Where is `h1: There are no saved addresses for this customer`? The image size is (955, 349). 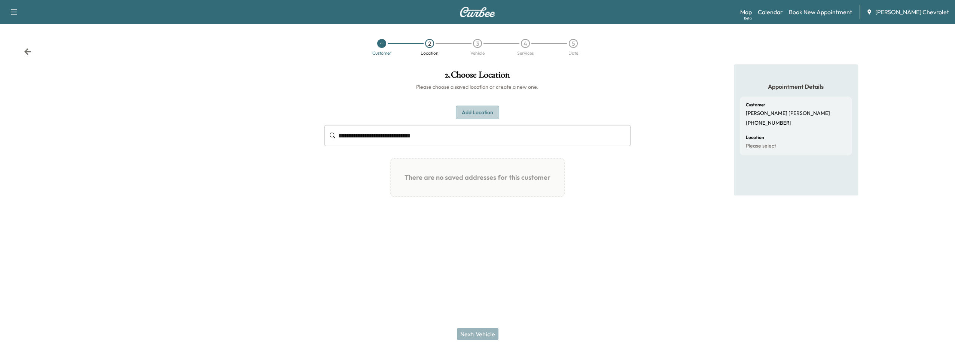
h1: There are no saved addresses for this customer is located at coordinates (478, 177).